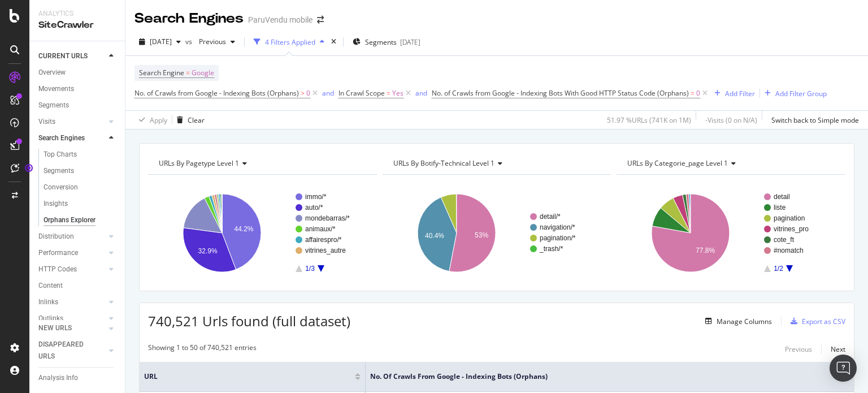  What do you see at coordinates (800, 93) in the screenshot?
I see `div: Add Filter Group` at bounding box center [800, 93].